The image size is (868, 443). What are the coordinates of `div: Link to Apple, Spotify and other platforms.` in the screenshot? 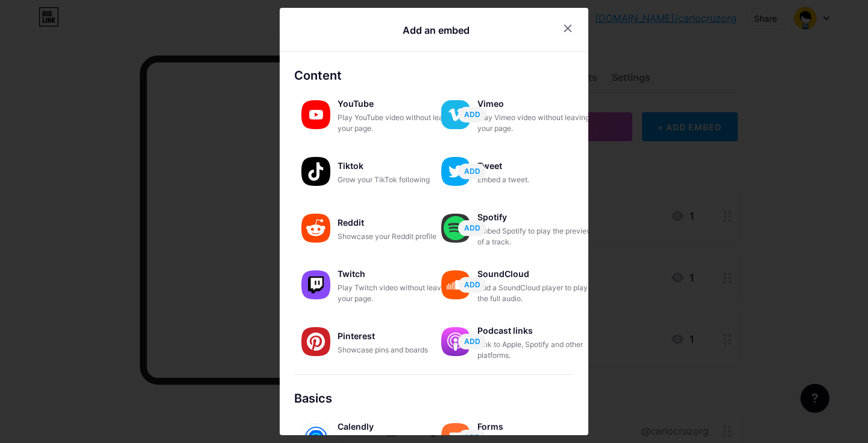 It's located at (538, 350).